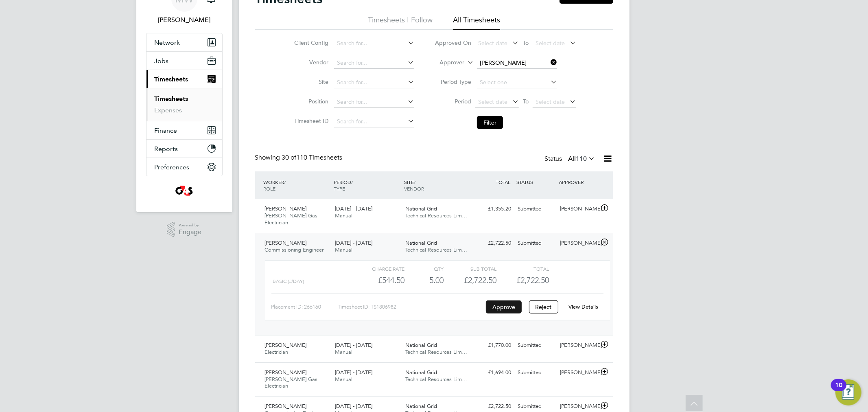  What do you see at coordinates (289, 158) in the screenshot?
I see `span: 30 of` at bounding box center [289, 158].